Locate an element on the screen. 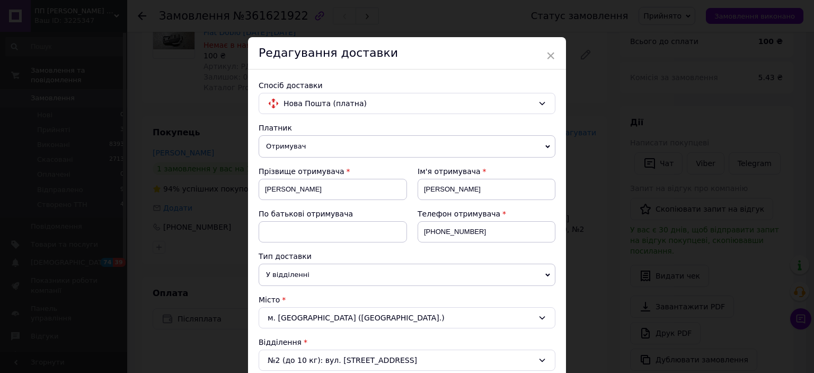  input: +380 is located at coordinates (487, 232).